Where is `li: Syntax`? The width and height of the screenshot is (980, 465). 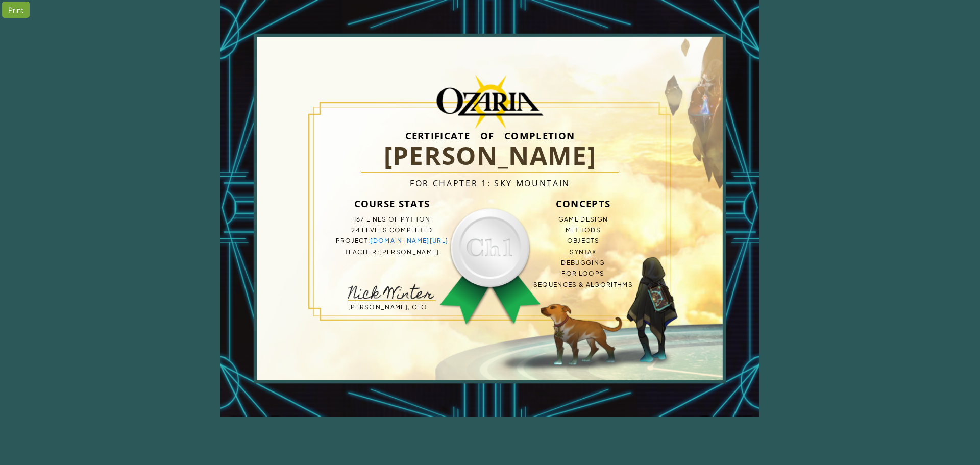
li: Syntax is located at coordinates (583, 252).